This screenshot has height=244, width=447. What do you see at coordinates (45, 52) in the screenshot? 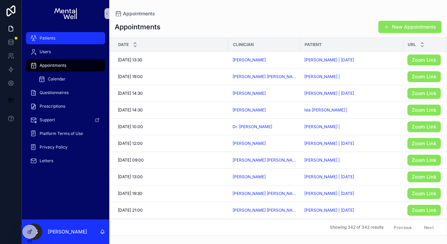
I see `span: Users` at bounding box center [45, 52].